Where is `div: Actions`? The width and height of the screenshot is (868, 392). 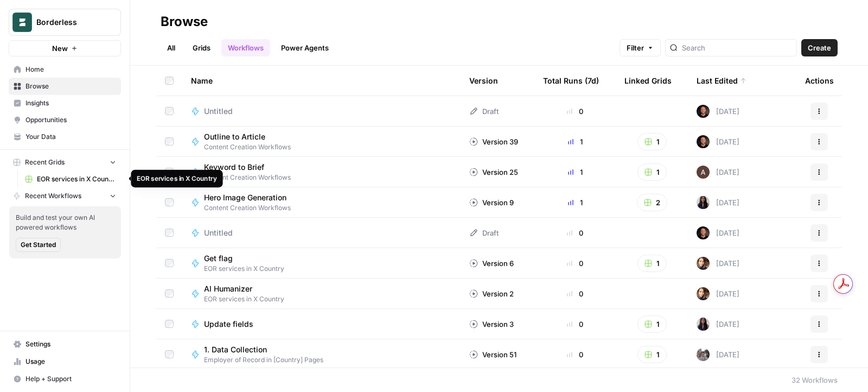
div: Actions is located at coordinates (819, 81).